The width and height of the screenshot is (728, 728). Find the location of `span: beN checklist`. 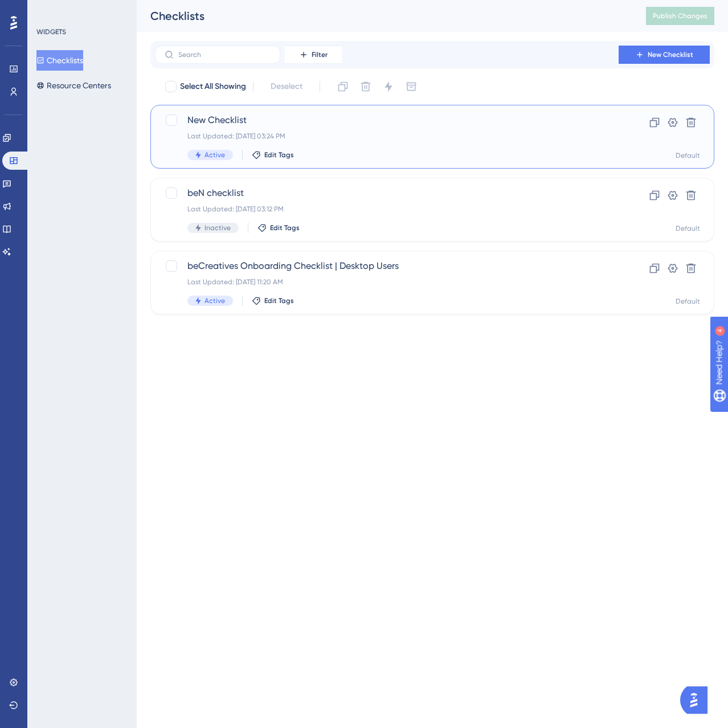

span: beN checklist is located at coordinates (387, 193).